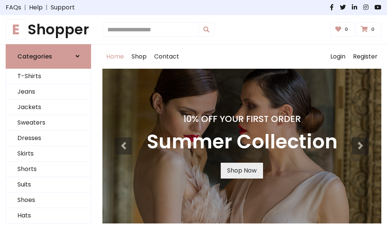 This screenshot has height=228, width=387. I want to click on h6: Categories, so click(35, 56).